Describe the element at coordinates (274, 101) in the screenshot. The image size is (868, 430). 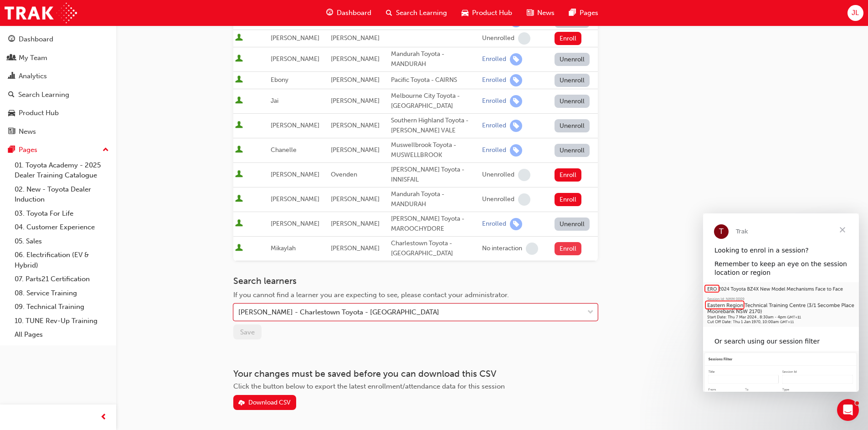
I see `span: Jai` at that location.